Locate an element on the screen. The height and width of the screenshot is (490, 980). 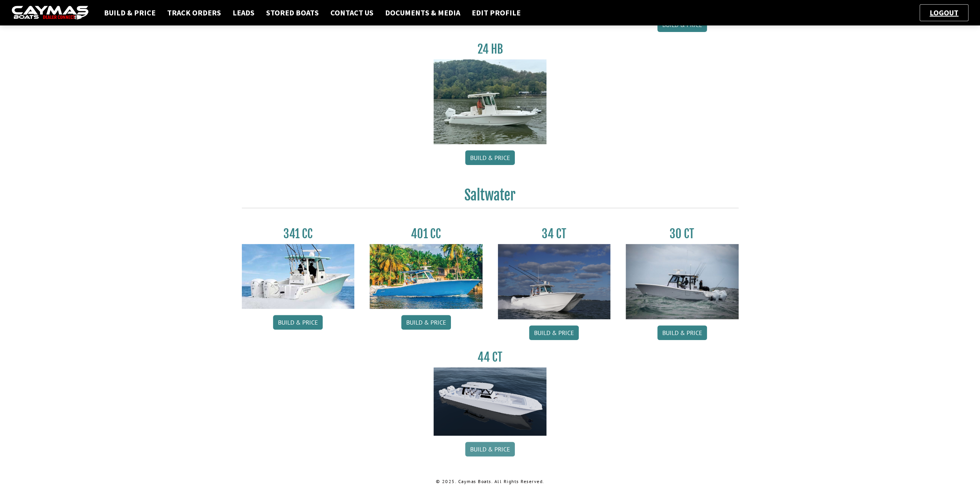
h3: 34 CT is located at coordinates (554, 233).